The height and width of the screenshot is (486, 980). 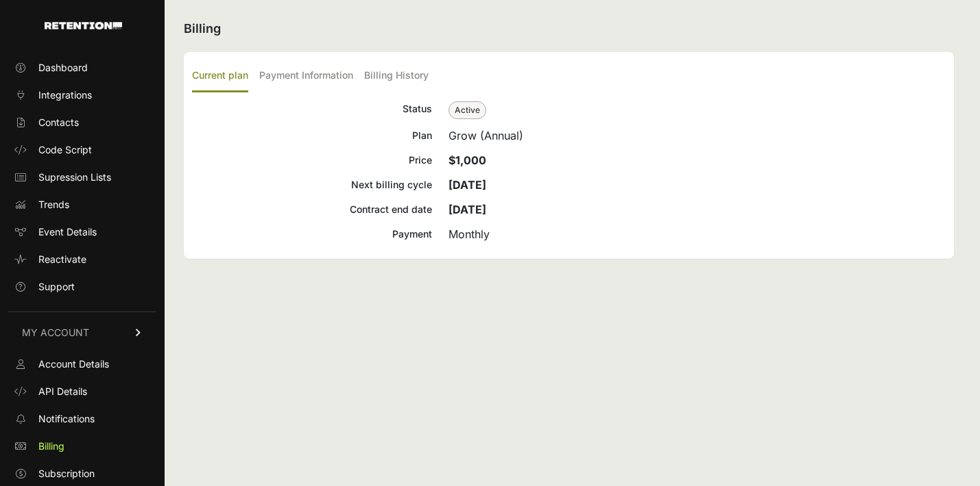 I want to click on div: Payment, so click(x=312, y=234).